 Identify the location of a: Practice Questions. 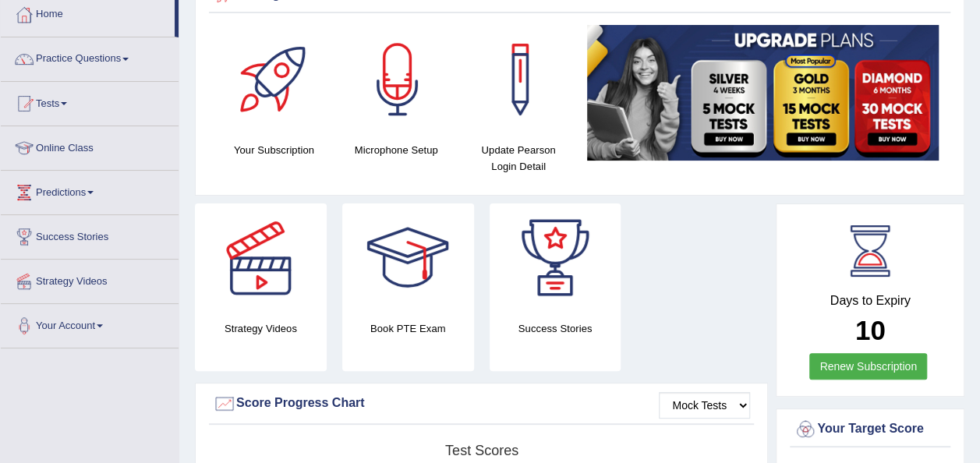
(90, 57).